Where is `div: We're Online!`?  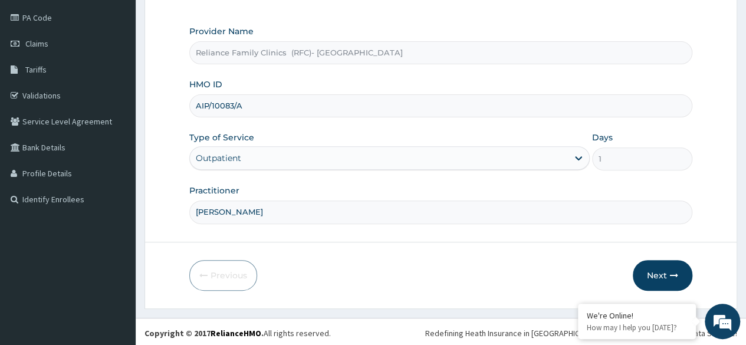
div: We're Online! is located at coordinates (637, 316).